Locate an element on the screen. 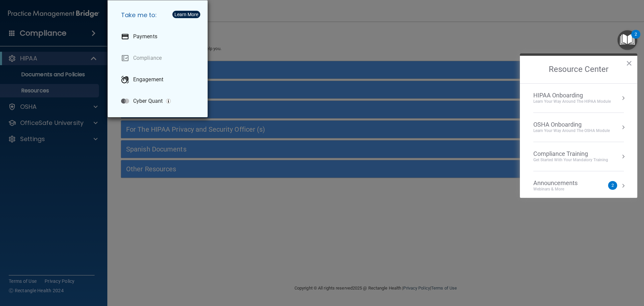 The height and width of the screenshot is (306, 644). div: Learn your way around the OSHA module is located at coordinates (572, 131).